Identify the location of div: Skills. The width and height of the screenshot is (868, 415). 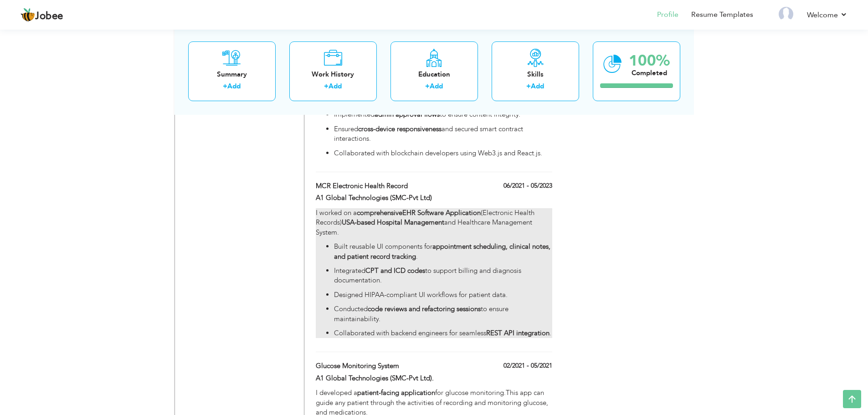
(536, 74).